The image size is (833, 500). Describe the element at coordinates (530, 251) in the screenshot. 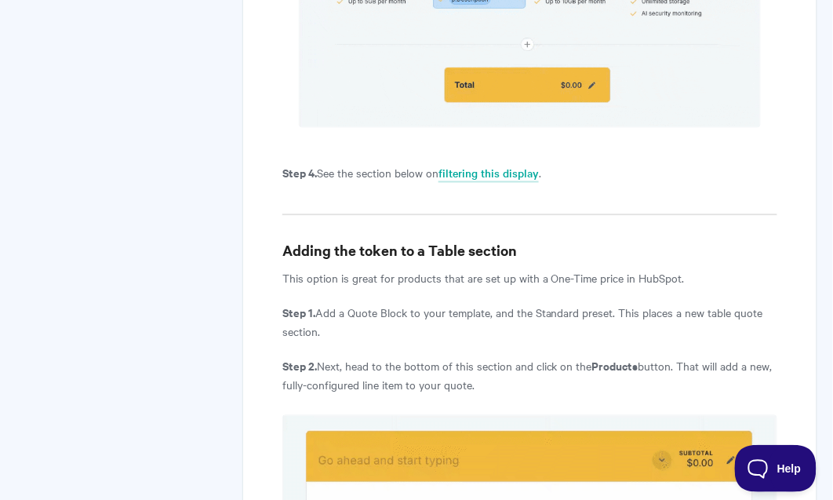

I see `h3: Adding the token to a Table section` at that location.